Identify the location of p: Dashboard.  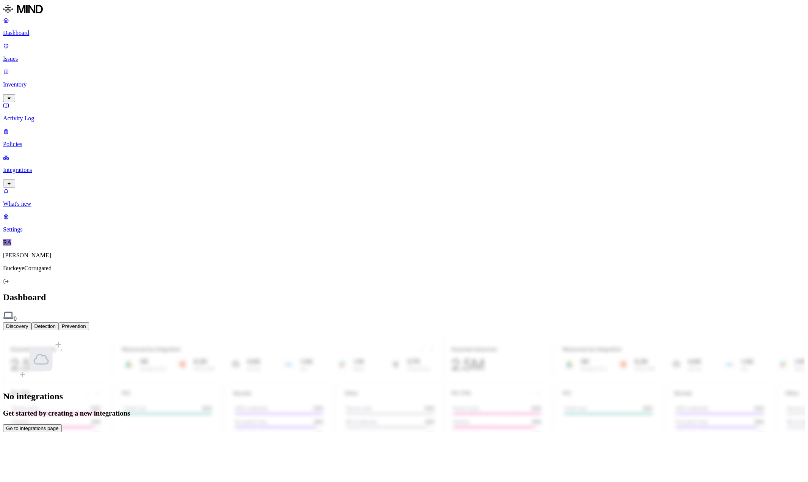
(404, 33).